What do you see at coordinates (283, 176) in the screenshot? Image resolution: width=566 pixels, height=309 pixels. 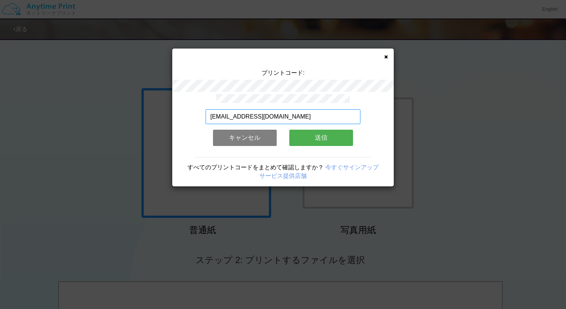 I see `a: サービス提供店舗` at bounding box center [283, 176].